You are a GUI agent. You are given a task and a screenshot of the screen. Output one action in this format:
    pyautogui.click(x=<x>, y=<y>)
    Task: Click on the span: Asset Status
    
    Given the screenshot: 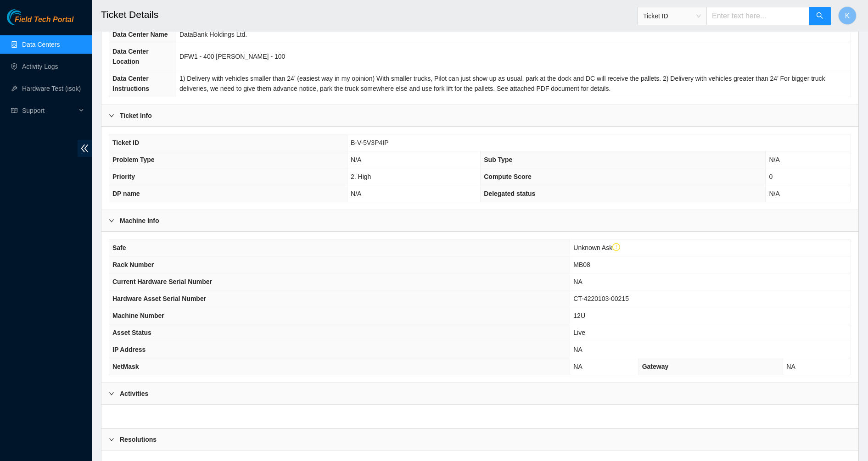 What is the action you would take?
    pyautogui.click(x=132, y=333)
    